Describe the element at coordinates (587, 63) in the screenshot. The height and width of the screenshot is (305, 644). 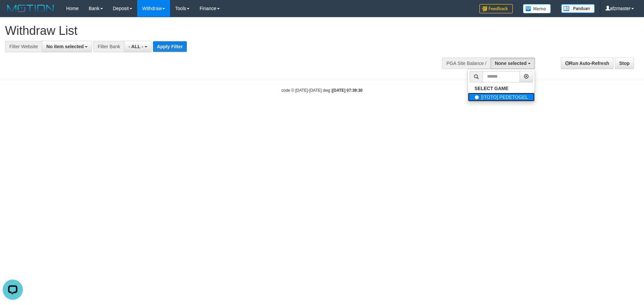
I see `a: Run Auto-Refresh` at that location.